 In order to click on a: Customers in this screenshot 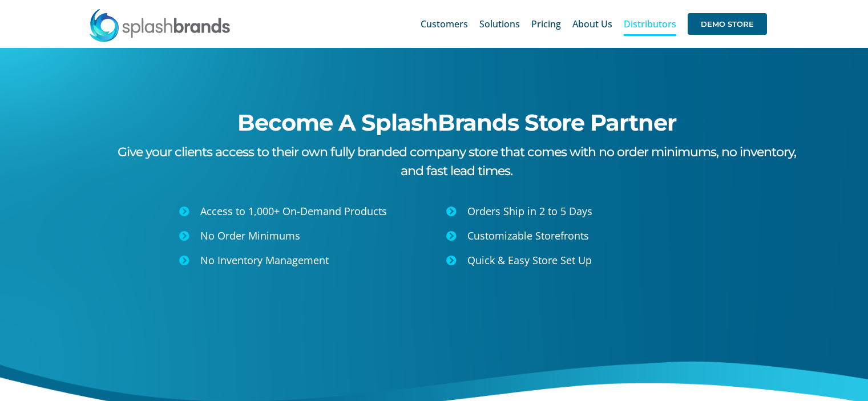, I will do `click(444, 24)`.